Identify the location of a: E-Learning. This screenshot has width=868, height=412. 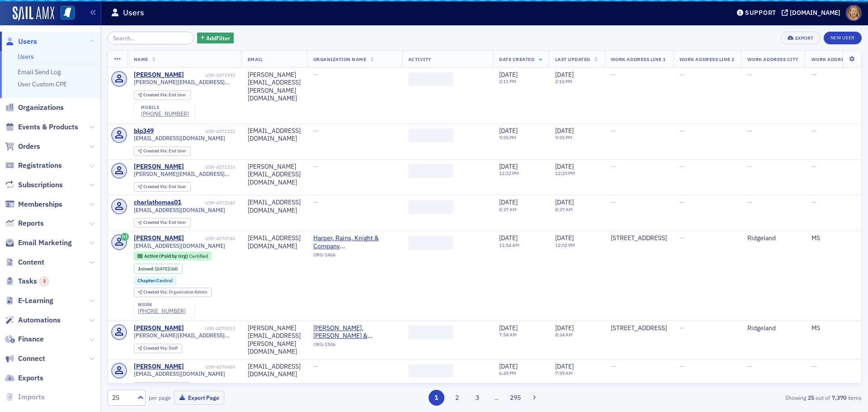
(29, 300).